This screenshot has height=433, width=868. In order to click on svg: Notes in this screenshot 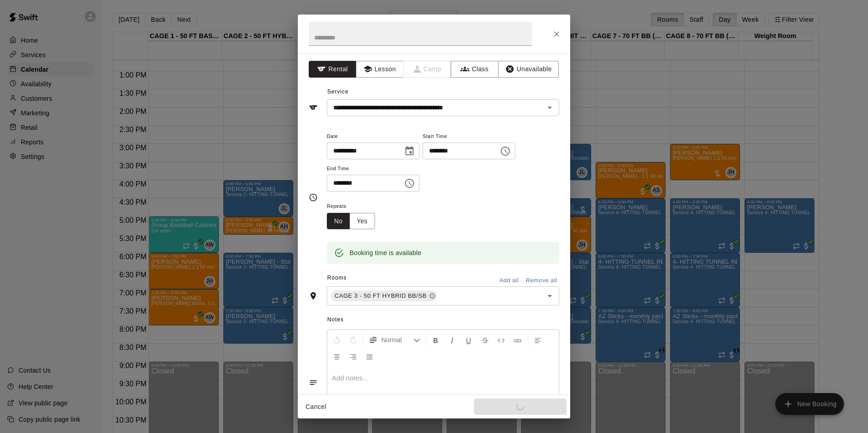, I will do `click(313, 383)`.